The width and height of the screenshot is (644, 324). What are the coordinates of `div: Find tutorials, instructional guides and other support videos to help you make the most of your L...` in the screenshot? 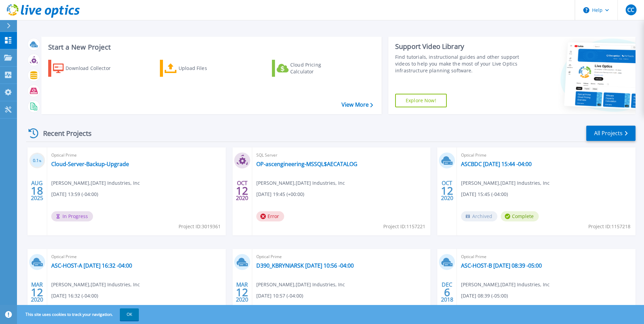 It's located at (458, 64).